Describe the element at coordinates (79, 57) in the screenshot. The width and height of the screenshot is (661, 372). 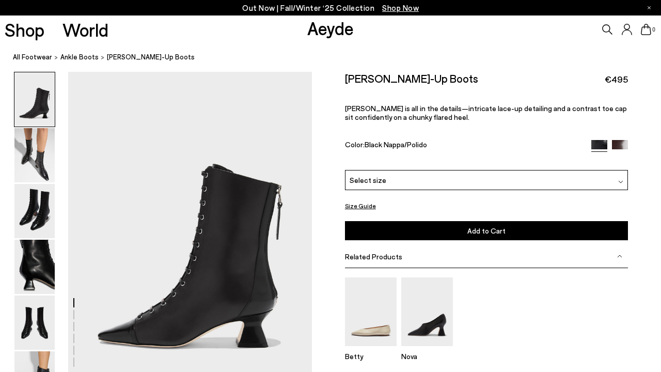
I see `span: ankle boots` at that location.